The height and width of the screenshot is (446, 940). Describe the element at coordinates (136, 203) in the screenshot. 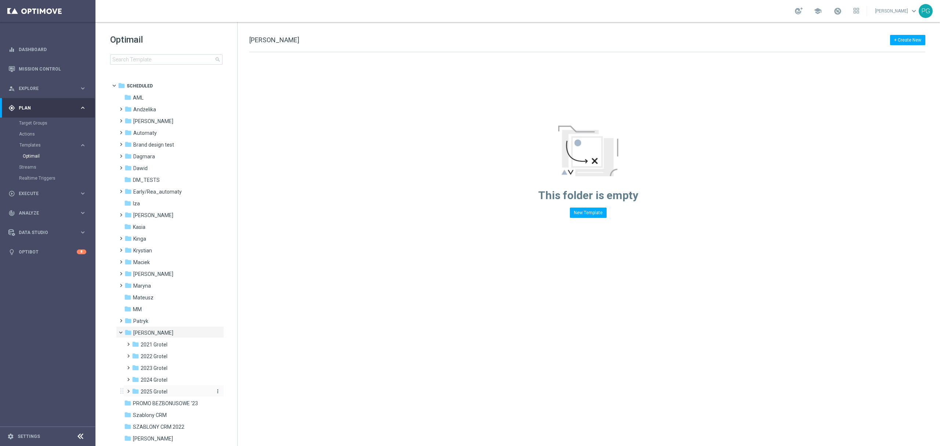

I see `span: Iza` at that location.